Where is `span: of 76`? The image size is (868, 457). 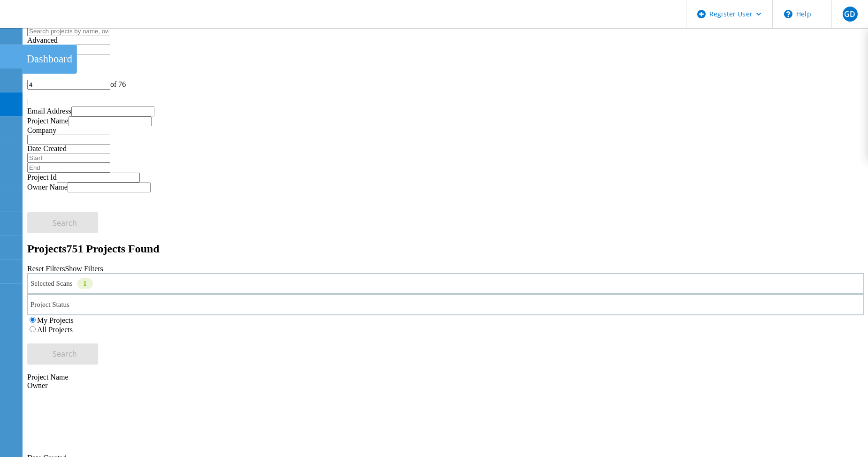
span: of 76 is located at coordinates (118, 84).